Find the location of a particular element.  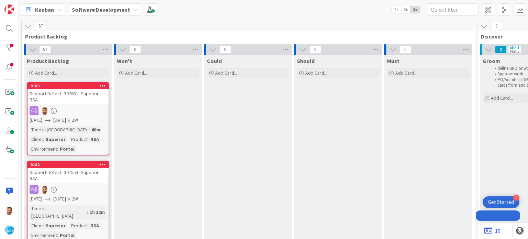

div: Support Defect- 307631- Superior- RSA is located at coordinates (68, 97).